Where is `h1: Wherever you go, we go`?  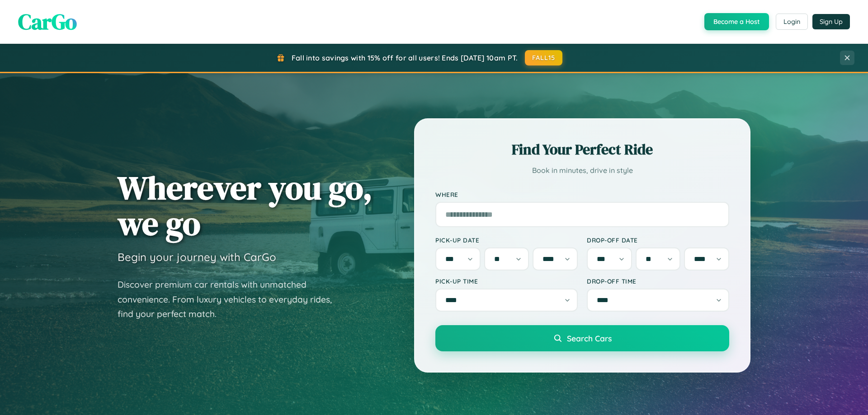 h1: Wherever you go, we go is located at coordinates (245, 205).